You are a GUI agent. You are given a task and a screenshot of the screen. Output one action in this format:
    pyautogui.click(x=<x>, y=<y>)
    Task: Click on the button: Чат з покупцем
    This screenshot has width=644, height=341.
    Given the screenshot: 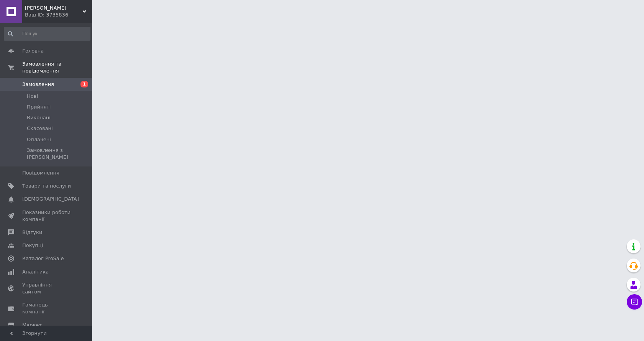 What is the action you would take?
    pyautogui.click(x=635, y=302)
    